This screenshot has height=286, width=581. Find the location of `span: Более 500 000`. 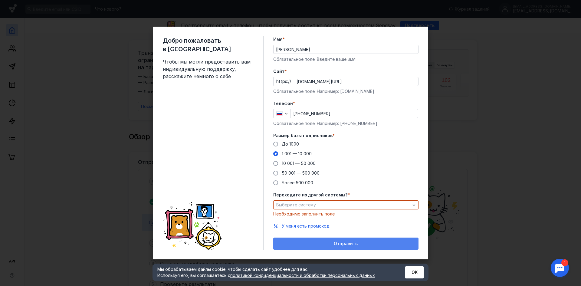

span: Более 500 000 is located at coordinates (298, 183).